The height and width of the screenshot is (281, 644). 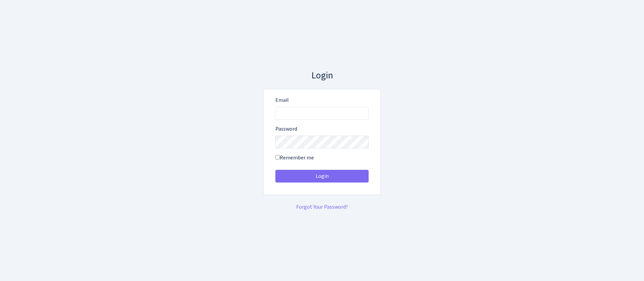 I want to click on h3: Login, so click(x=322, y=76).